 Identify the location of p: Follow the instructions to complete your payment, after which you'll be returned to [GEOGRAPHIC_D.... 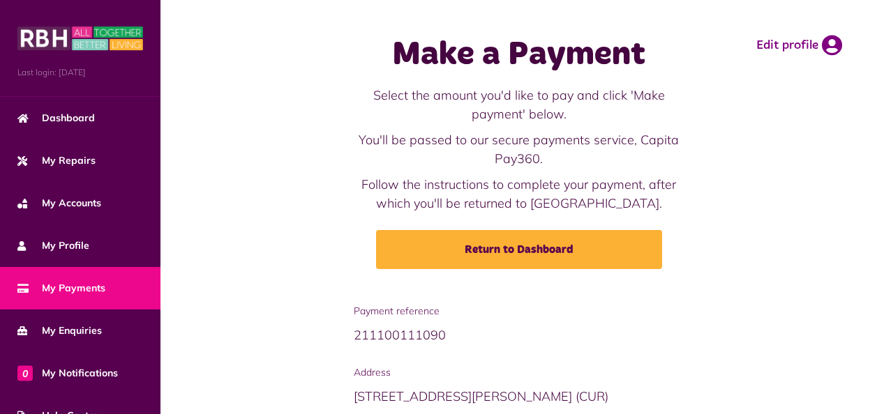
(519, 194).